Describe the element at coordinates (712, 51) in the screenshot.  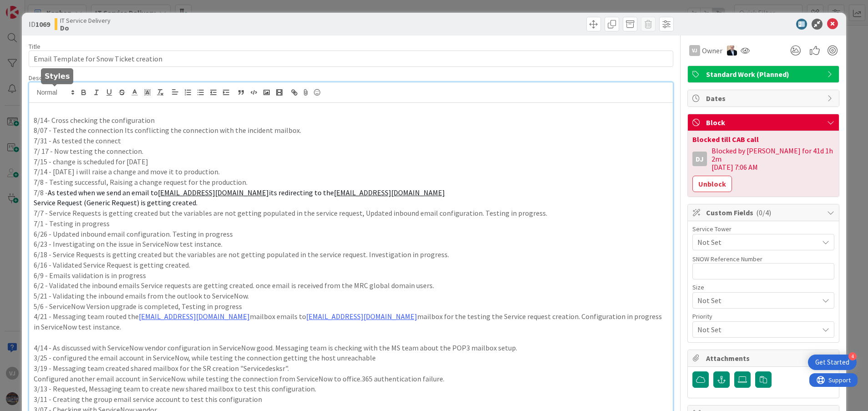
I see `span: Owner` at that location.